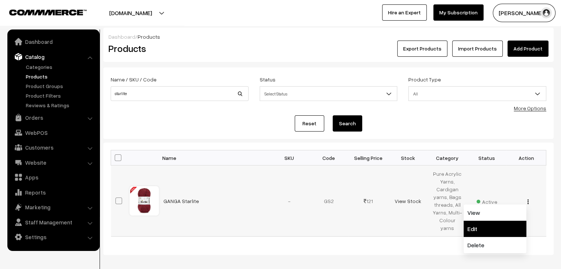 The image size is (561, 269). Describe the element at coordinates (53, 177) in the screenshot. I see `a: Apps` at that location.